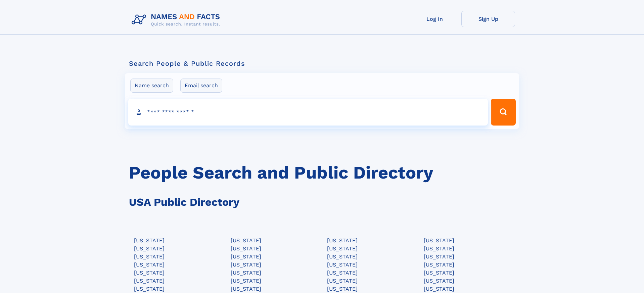 The image size is (644, 293). Describe the element at coordinates (322, 173) in the screenshot. I see `h1: People Search and Public Directory` at that location.